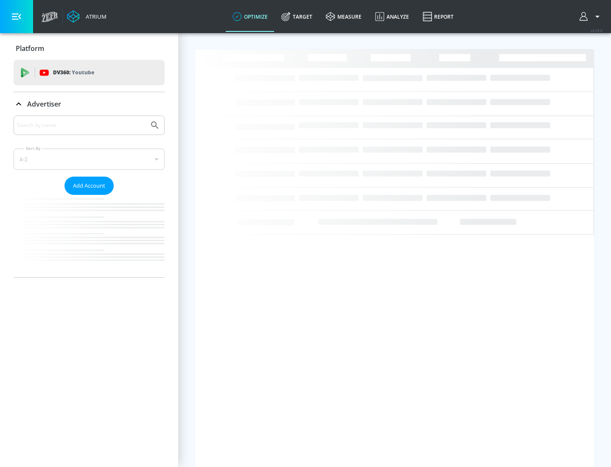 Image resolution: width=611 pixels, height=467 pixels. I want to click on a: Analyze, so click(392, 17).